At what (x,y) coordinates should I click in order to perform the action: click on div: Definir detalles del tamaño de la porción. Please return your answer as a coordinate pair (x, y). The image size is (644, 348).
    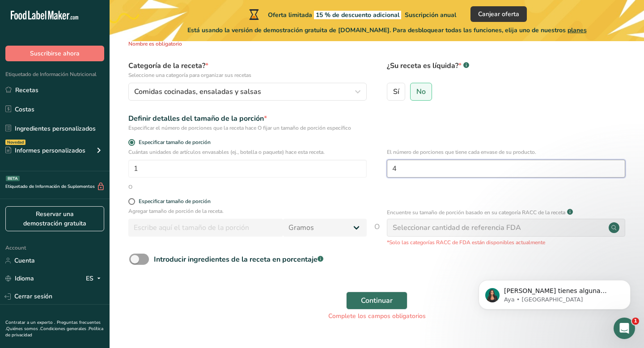
    Looking at the image, I should click on (248, 118).